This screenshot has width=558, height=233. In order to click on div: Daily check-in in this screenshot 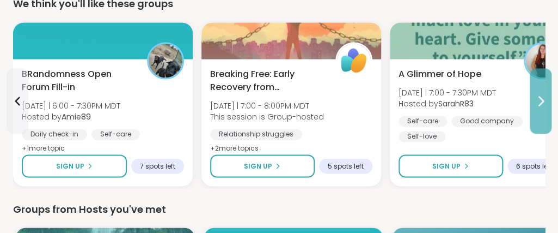, I will do `click(54, 134)`.